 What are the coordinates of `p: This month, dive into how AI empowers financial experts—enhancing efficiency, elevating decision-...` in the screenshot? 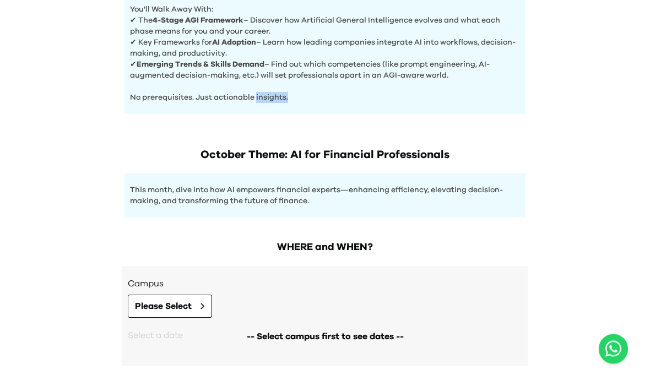 It's located at (325, 196).